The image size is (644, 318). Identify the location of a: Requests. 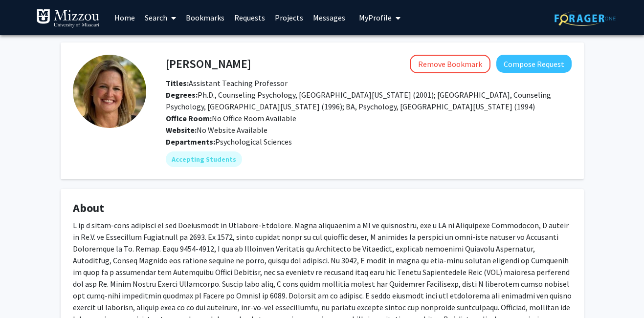
(250, 18).